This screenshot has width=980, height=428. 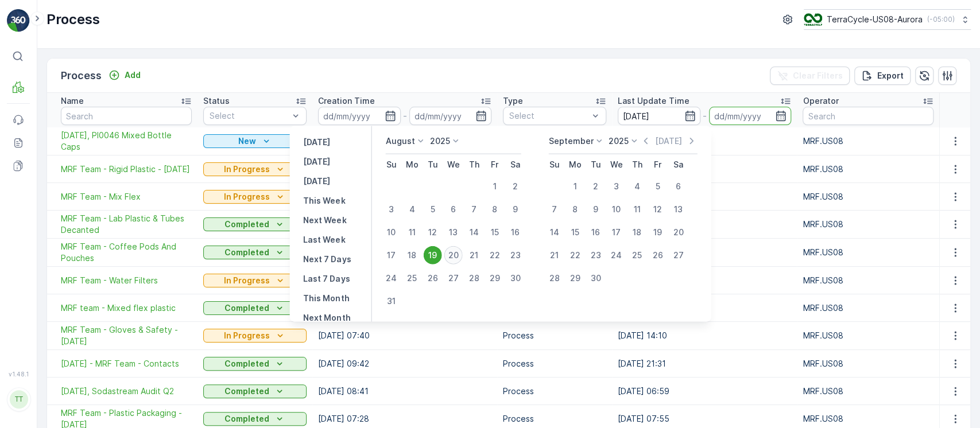 What do you see at coordinates (126, 141) in the screenshot?
I see `a: 08/19/25, PI0046 Mixed Bottle Caps` at bounding box center [126, 141].